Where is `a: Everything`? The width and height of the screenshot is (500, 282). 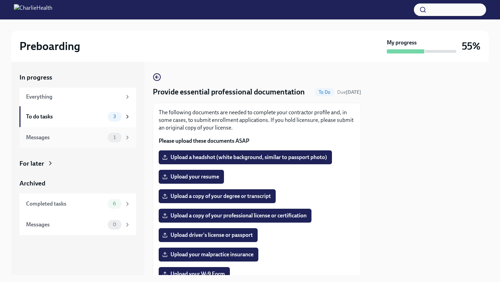
a: Everything is located at coordinates (78, 97).